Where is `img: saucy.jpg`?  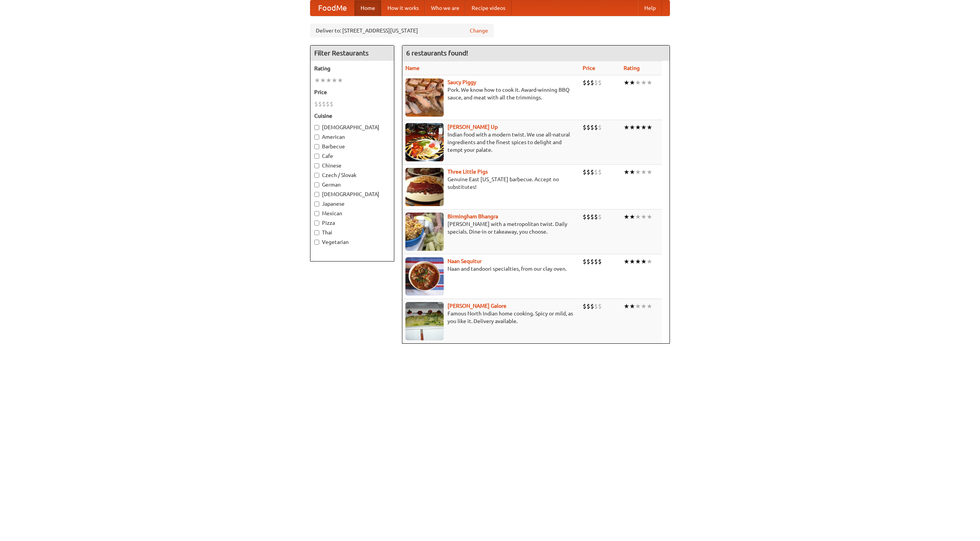 img: saucy.jpg is located at coordinates (424, 97).